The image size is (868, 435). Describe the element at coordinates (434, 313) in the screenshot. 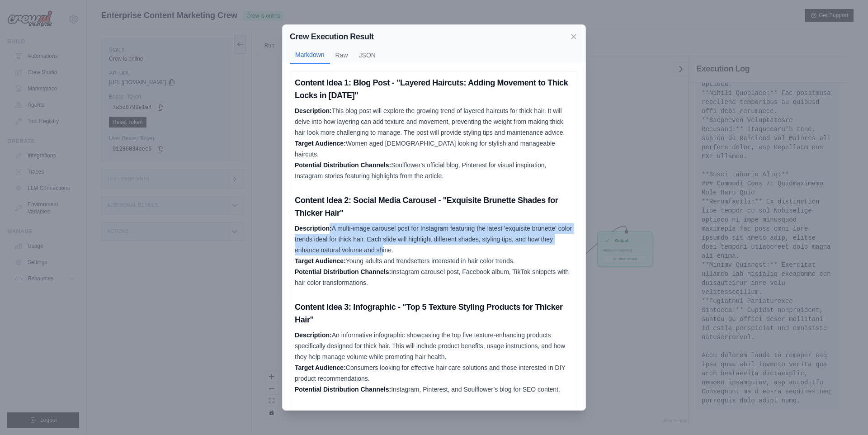

I see `h3: Content Idea 3: Infographic - "Top 5 Texture Styling Products for Thicker Hair"` at that location.